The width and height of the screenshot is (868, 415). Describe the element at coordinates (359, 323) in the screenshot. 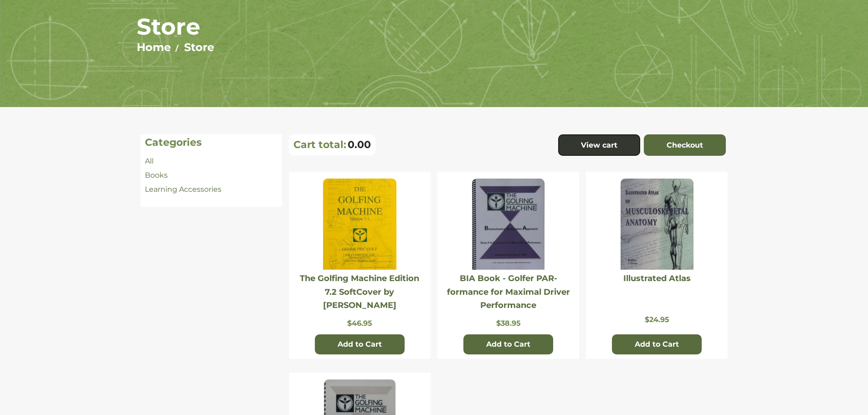

I see `p: $46.95` at that location.